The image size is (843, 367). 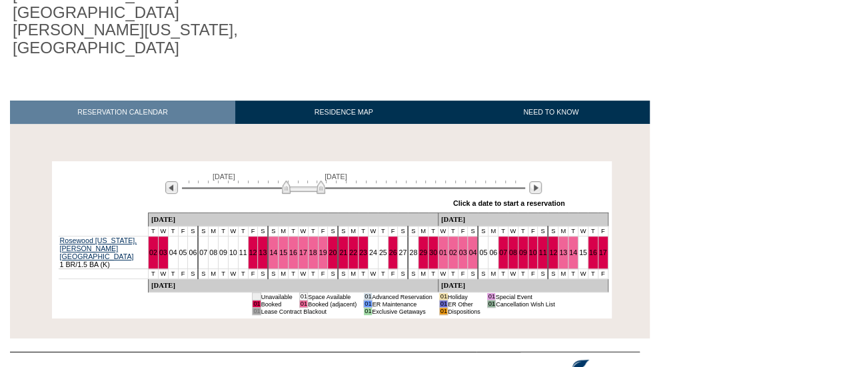 What do you see at coordinates (453, 253) in the screenshot?
I see `a: 02` at bounding box center [453, 253].